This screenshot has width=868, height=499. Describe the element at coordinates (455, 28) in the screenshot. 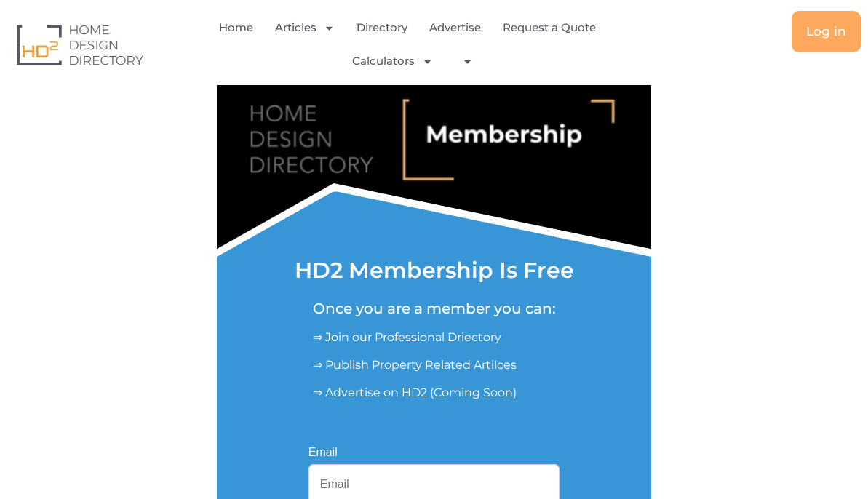

I see `a: Advertise` at that location.